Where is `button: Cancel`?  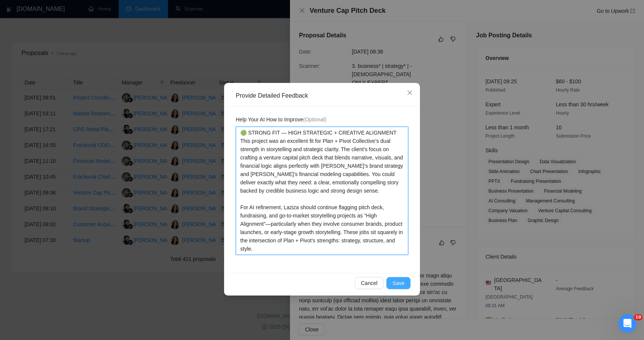
button: Cancel is located at coordinates (369, 283).